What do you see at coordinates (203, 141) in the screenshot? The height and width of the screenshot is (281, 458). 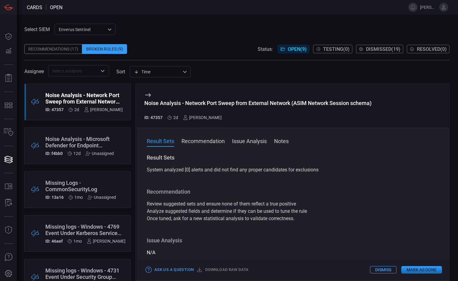 I see `button: Recommendation` at bounding box center [203, 141].